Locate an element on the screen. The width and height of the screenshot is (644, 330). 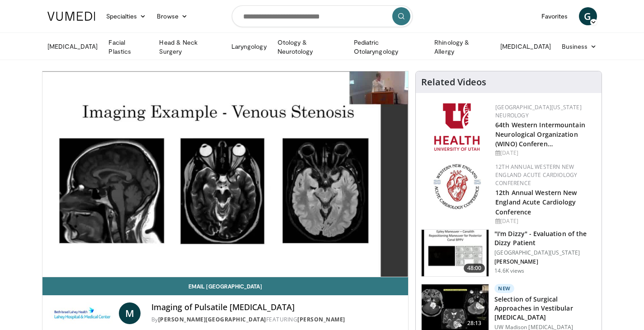
span: M is located at coordinates (130, 313).